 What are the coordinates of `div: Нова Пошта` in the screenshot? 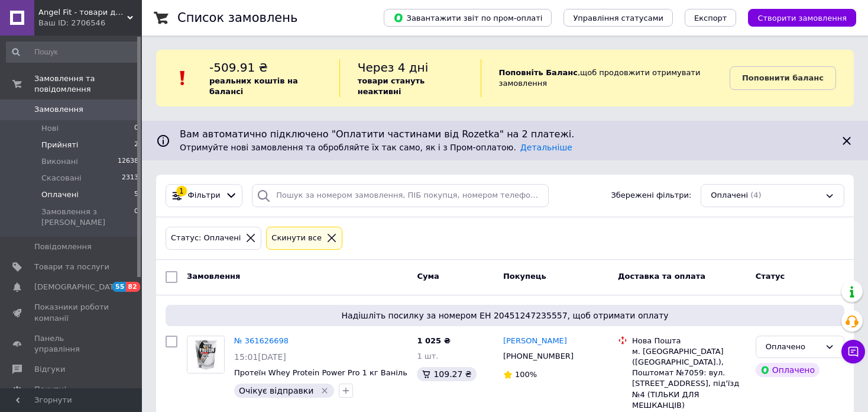 It's located at (689, 340).